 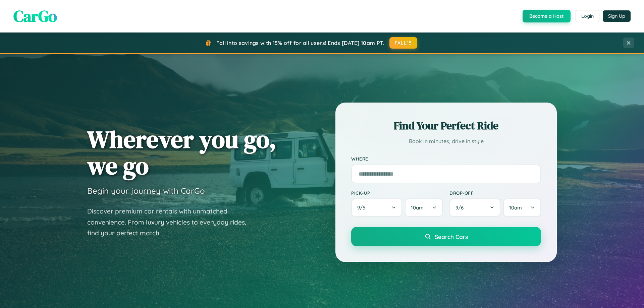 I want to click on button: Become a Host, so click(x=547, y=16).